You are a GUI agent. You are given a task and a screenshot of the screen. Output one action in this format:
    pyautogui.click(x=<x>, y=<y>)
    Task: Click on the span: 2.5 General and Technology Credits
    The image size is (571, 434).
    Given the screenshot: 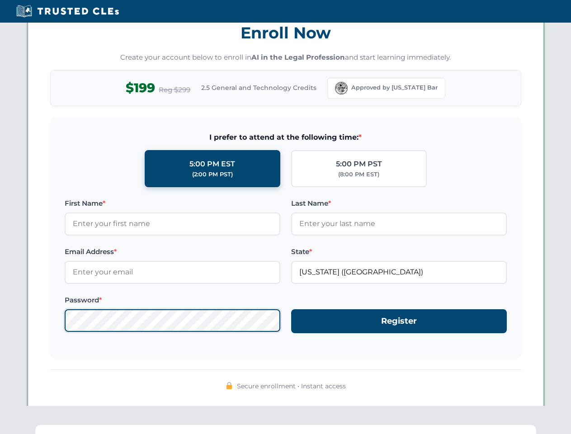 What is the action you would take?
    pyautogui.click(x=259, y=88)
    